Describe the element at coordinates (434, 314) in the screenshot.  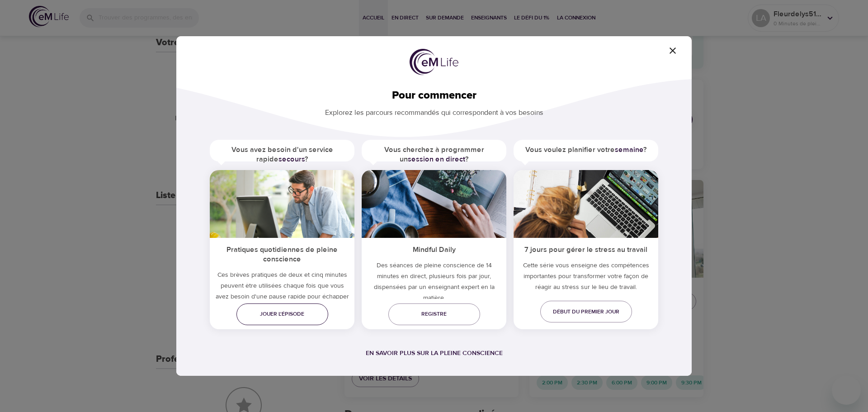
I see `a: Registre` at that location.